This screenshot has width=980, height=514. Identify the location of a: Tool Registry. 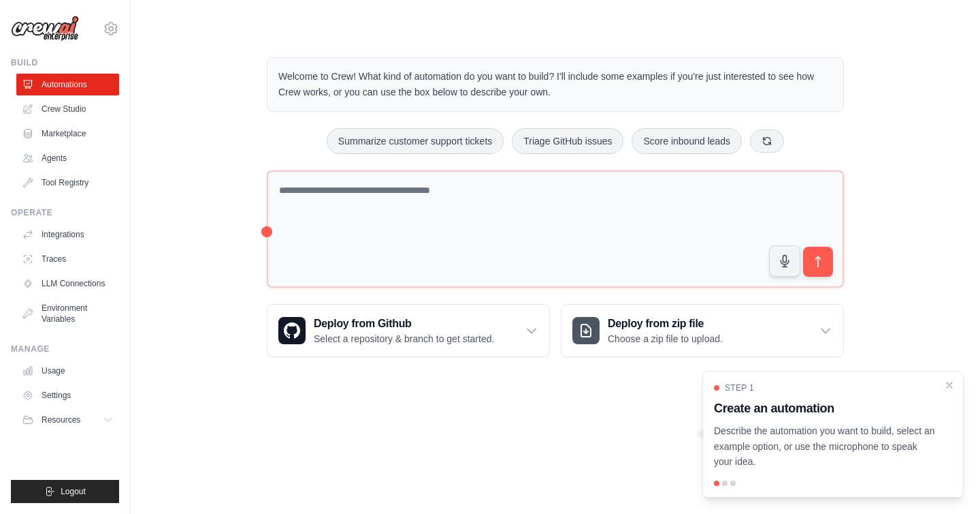
(68, 183).